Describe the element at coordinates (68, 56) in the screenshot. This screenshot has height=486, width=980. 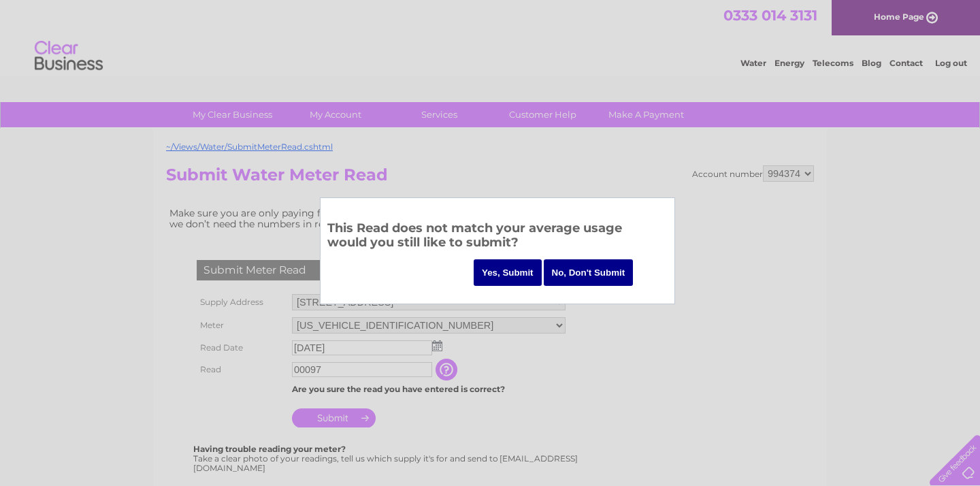
I see `img: logo.png` at that location.